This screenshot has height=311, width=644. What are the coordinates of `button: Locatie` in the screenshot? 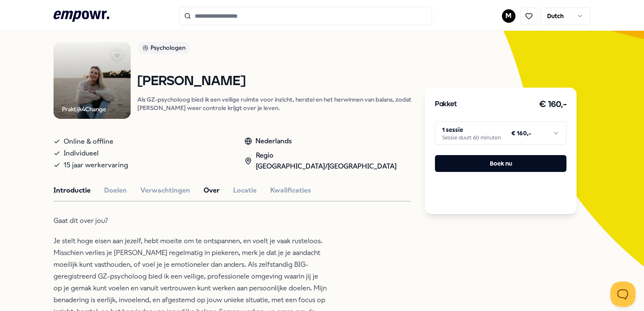 It's located at (245, 190).